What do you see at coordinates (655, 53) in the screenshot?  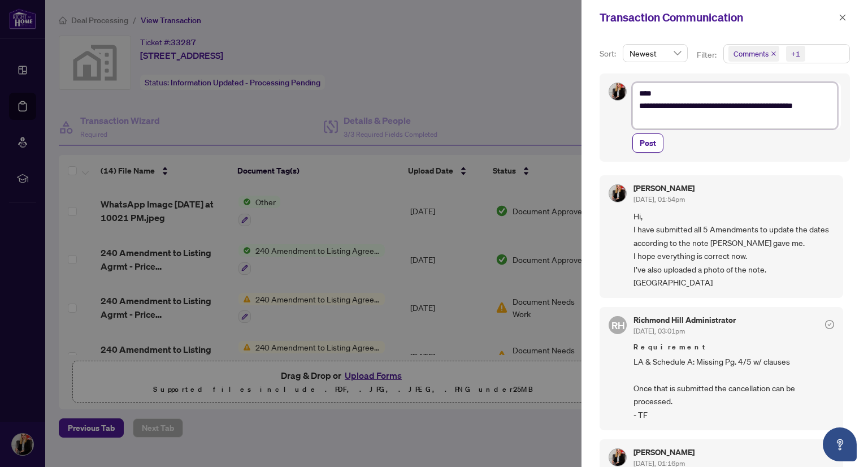 I see `span: Newest` at bounding box center [655, 53].